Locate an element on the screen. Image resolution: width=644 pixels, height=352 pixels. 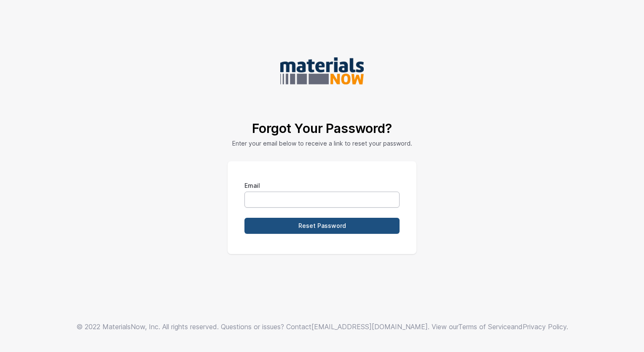
h2: Forgot Your Password? is located at coordinates (322, 128).